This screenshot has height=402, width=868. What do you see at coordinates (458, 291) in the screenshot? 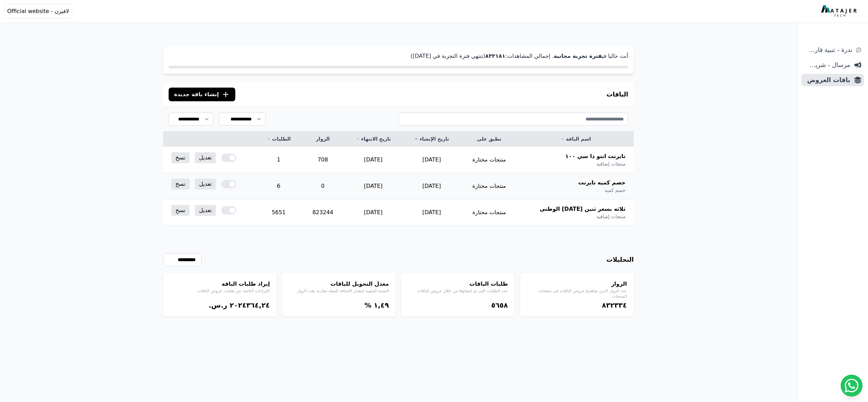
I see `p: عدد الطلبات التي تم إنشاؤها من خلال عروض الباقات` at bounding box center [458, 291].